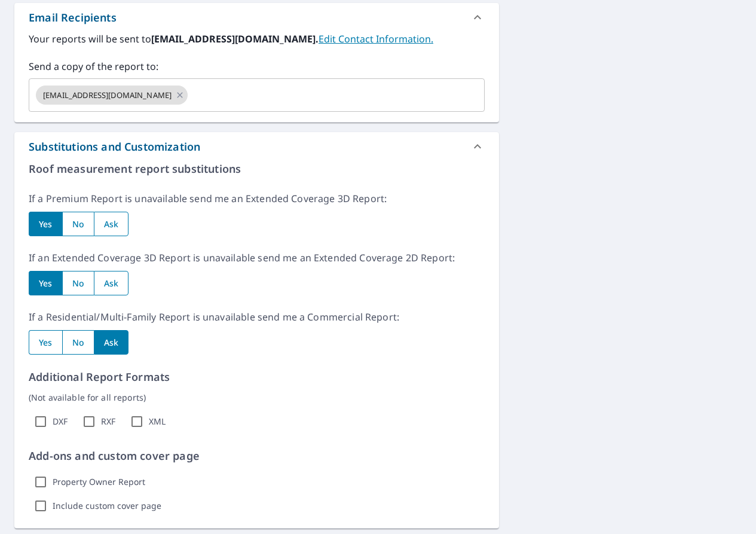  Describe the element at coordinates (256, 39) in the screenshot. I see `label: Your reports will be sent to` at that location.